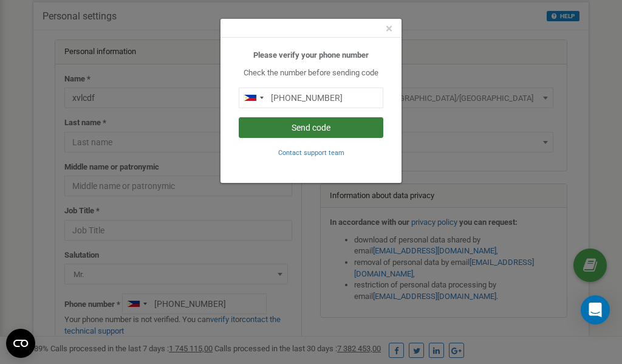 This screenshot has width=622, height=364. I want to click on button: Open CMP widget, so click(20, 343).